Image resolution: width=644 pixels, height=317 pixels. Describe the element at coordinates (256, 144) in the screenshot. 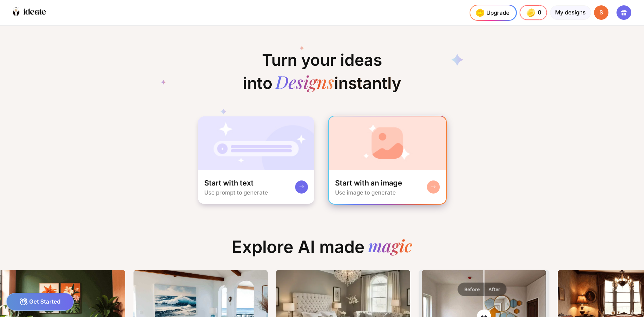

I see `img: startWithTextCardBg.jpg` at that location.